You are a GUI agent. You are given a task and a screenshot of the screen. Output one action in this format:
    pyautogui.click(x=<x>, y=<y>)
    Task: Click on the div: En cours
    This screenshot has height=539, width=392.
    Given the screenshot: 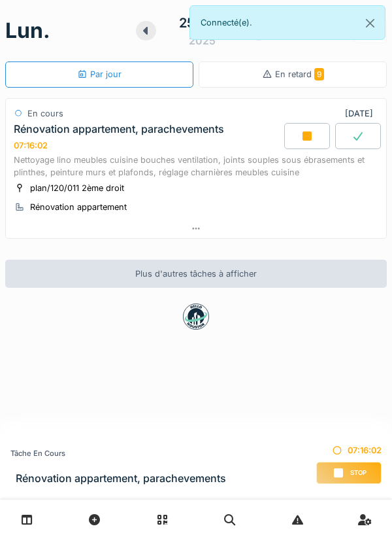 What is the action you would take?
    pyautogui.click(x=45, y=113)
    